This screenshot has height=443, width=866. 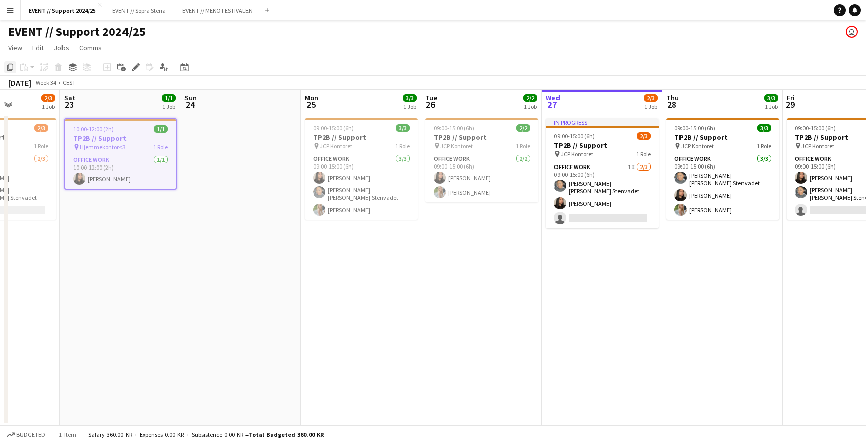 What do you see at coordinates (46, 82) in the screenshot?
I see `span: Week 34` at bounding box center [46, 82].